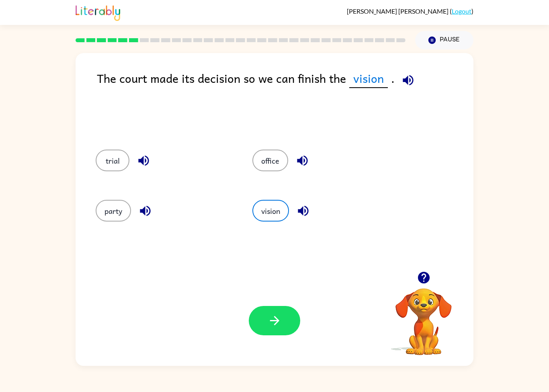 The width and height of the screenshot is (549, 392). Describe the element at coordinates (424, 316) in the screenshot. I see `video: Your browser must support playing .mp4 files to use Literably. Please try using another browser.` at that location.